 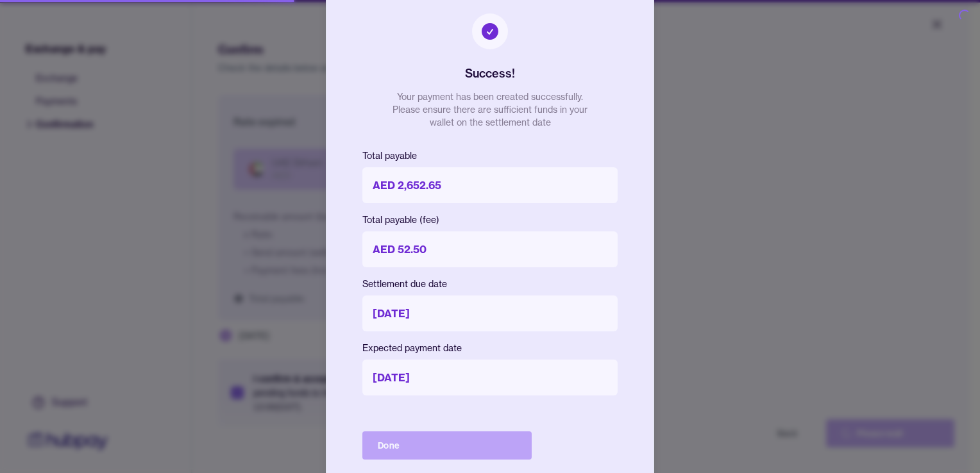 I want to click on p: AED 2,652.65, so click(x=490, y=185).